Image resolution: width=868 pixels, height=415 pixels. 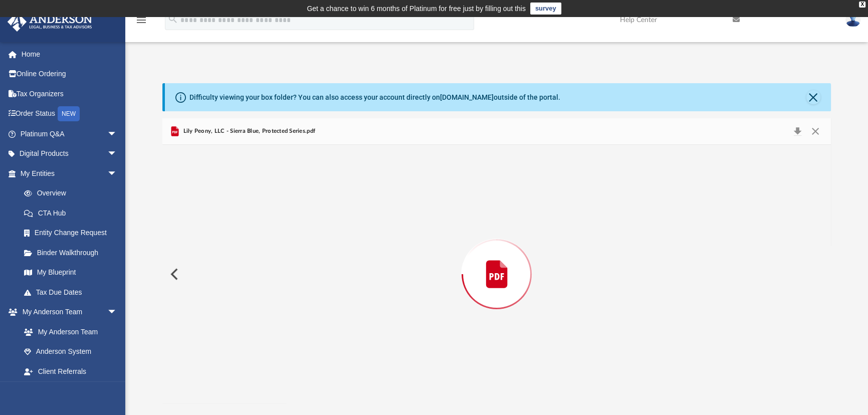 I want to click on div: Preview, so click(x=496, y=261).